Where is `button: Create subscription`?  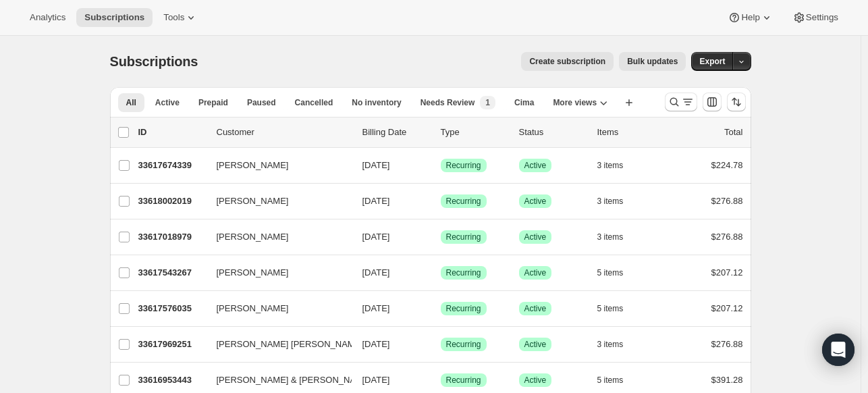 button: Create subscription is located at coordinates (567, 62).